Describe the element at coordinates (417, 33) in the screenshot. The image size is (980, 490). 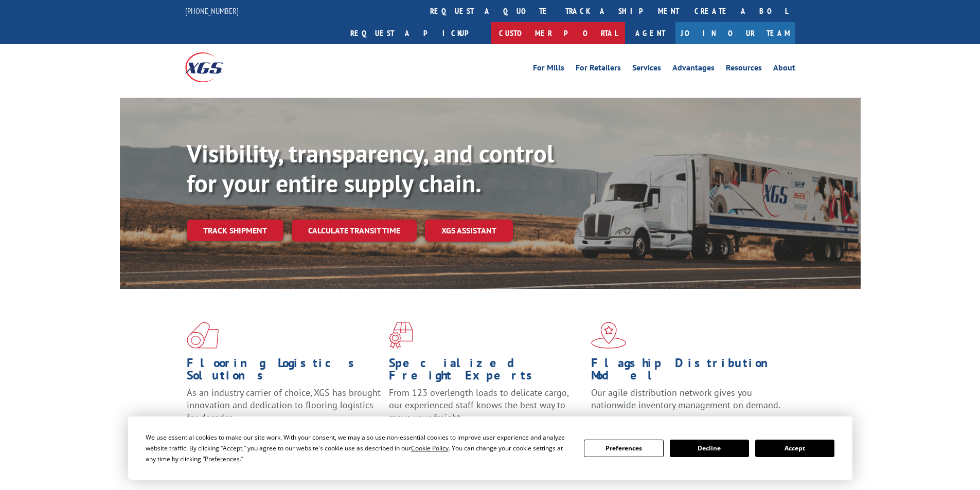
I see `a: Request a pickup` at that location.